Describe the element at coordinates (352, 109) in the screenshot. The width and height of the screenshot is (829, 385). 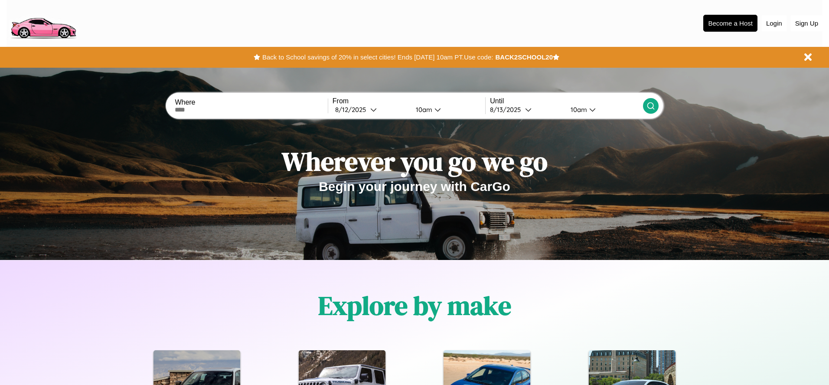
I see `div: 8 / 12 / 2025` at that location.